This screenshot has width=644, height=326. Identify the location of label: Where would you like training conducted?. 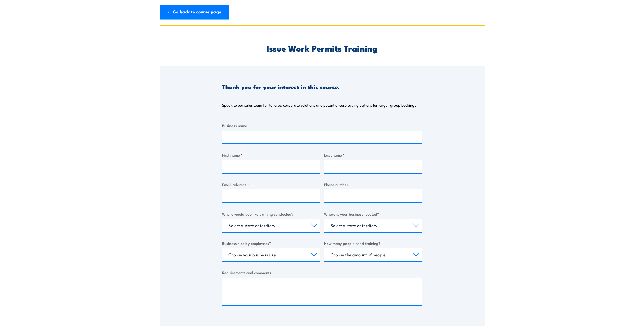
(271, 214).